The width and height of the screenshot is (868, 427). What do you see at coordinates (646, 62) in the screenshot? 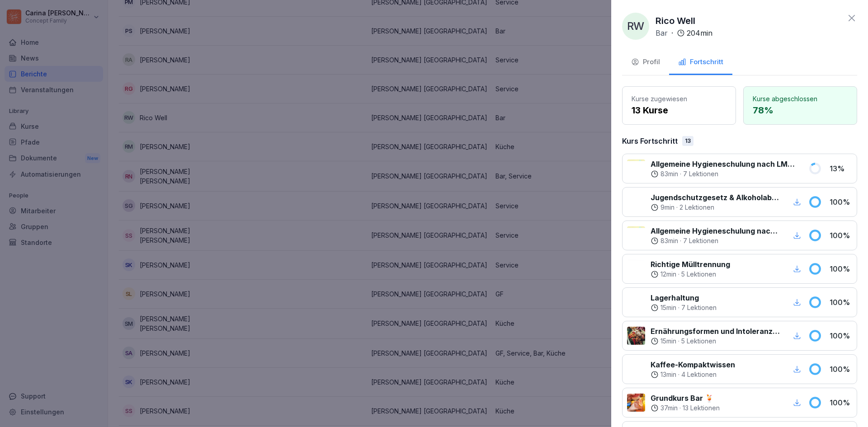
I see `div: Profil` at bounding box center [646, 62].